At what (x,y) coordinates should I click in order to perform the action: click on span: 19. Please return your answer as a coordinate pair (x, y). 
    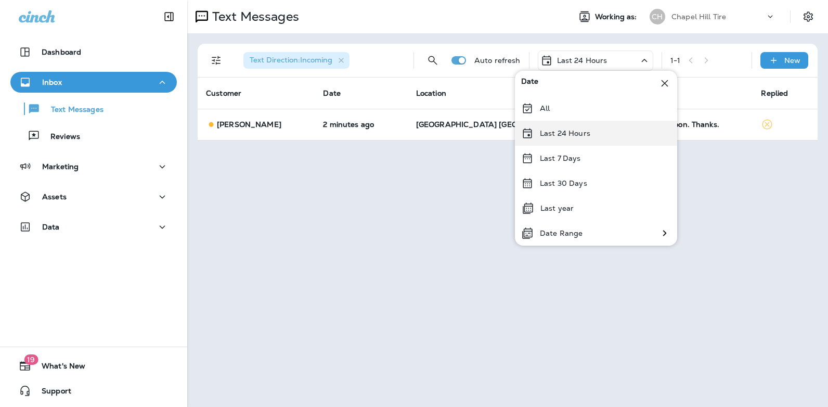
    Looking at the image, I should click on (31, 360).